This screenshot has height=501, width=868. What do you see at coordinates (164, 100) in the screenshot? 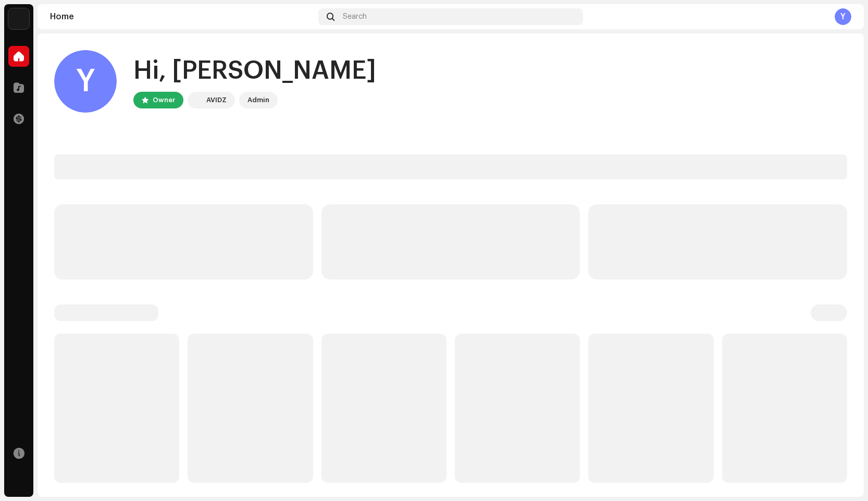
I see `div: Owner` at bounding box center [164, 100].